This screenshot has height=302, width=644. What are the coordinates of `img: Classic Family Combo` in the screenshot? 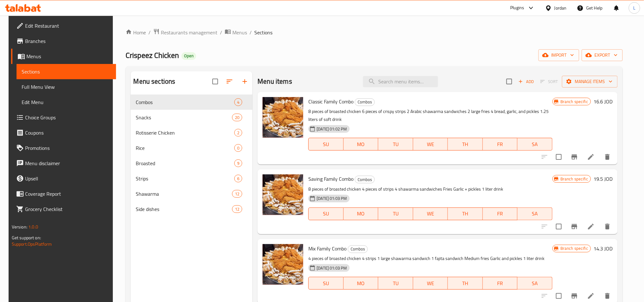 It's located at (283, 117).